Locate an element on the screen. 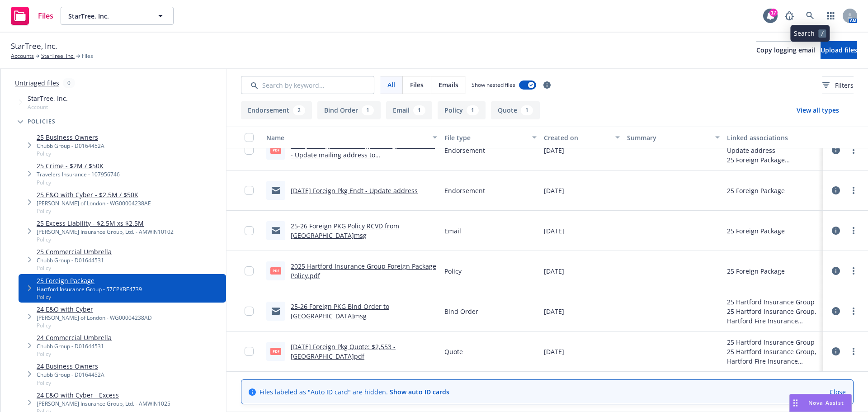 This screenshot has height=412, width=868. span: All is located at coordinates (391, 84).